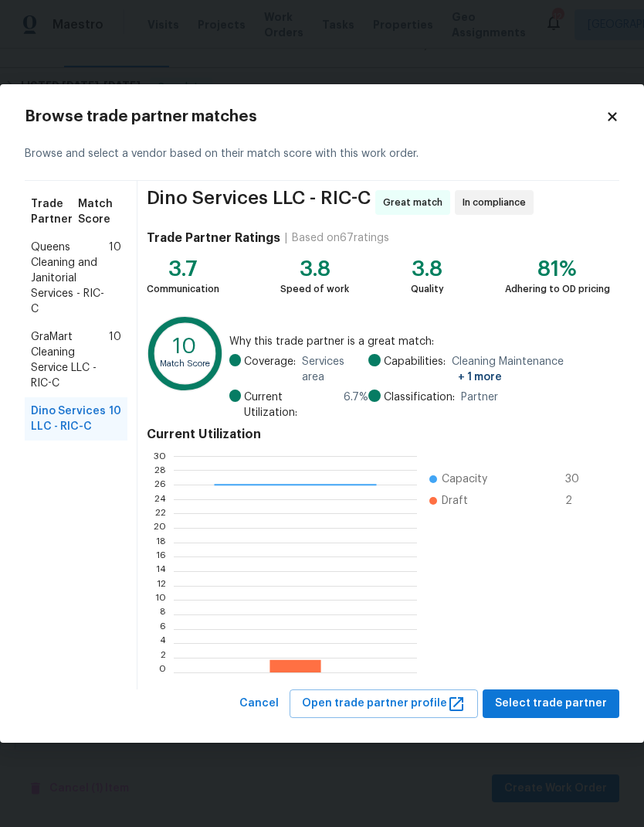 This screenshot has width=644, height=827. I want to click on div: Adhering to OD pricing, so click(558, 289).